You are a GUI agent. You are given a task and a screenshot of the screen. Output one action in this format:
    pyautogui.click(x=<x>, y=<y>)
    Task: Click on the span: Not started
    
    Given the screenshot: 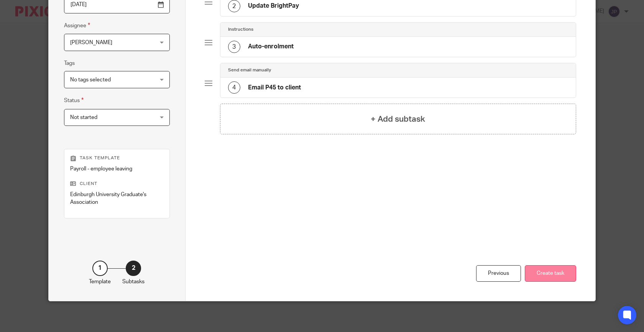 What is the action you would take?
    pyautogui.click(x=84, y=117)
    